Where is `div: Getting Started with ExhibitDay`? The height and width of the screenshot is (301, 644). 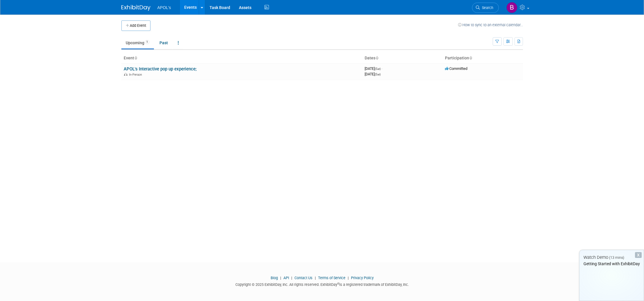
div: Getting Started with ExhibitDay is located at coordinates (611, 264).